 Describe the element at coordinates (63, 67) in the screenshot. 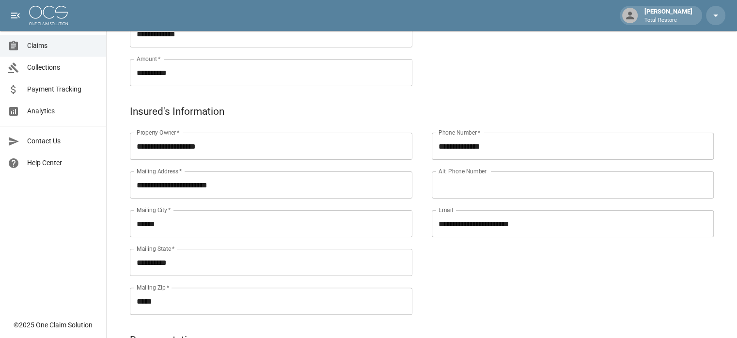

I see `span: Collections` at that location.